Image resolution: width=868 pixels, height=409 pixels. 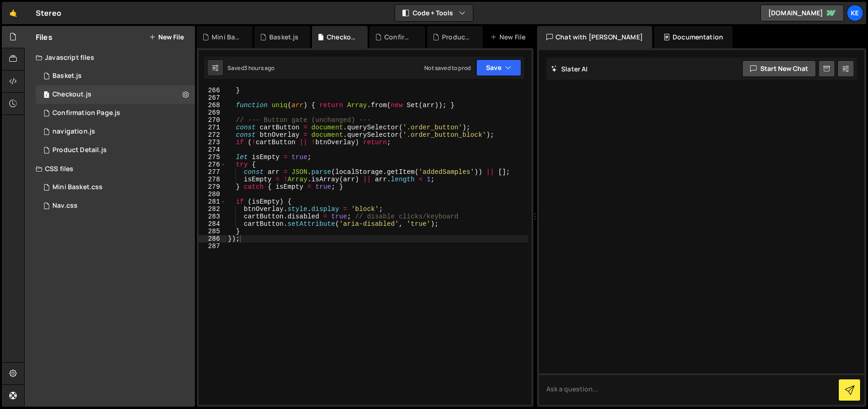 What do you see at coordinates (115, 76) in the screenshot?
I see `div: 8215/44666.js` at bounding box center [115, 76].